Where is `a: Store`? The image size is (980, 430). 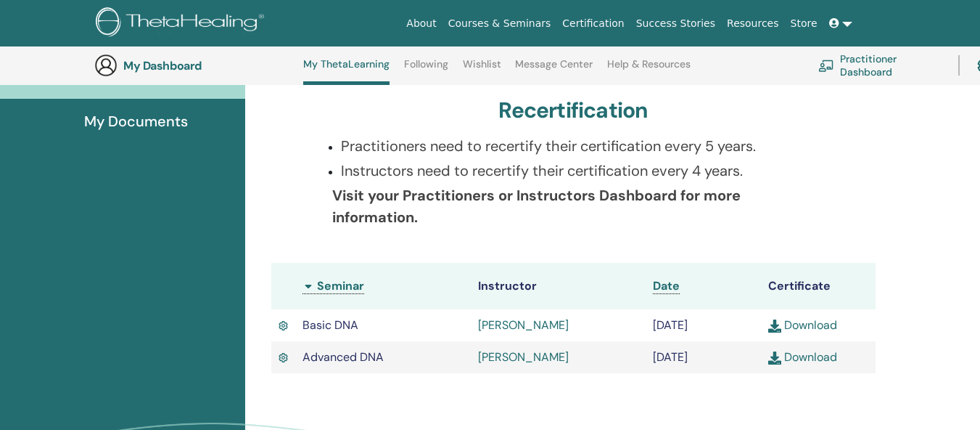
a: Store is located at coordinates (804, 23).